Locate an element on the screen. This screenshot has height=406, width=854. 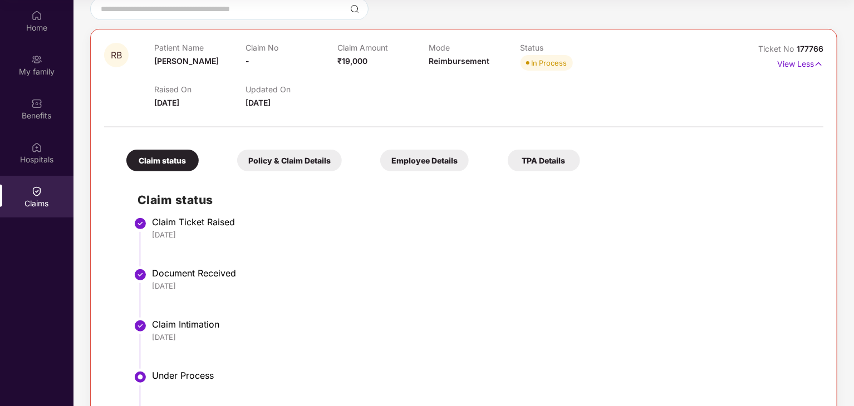
p: Raised On is located at coordinates (200, 89).